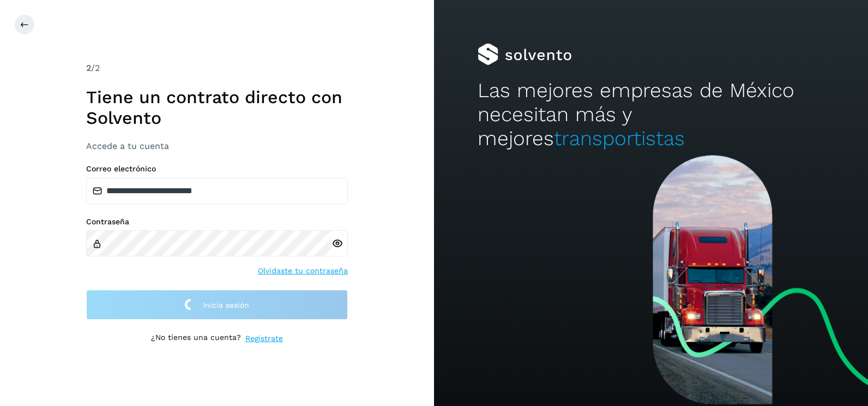 The height and width of the screenshot is (406, 868). What do you see at coordinates (263, 338) in the screenshot?
I see `a: Regístrate` at bounding box center [263, 338].